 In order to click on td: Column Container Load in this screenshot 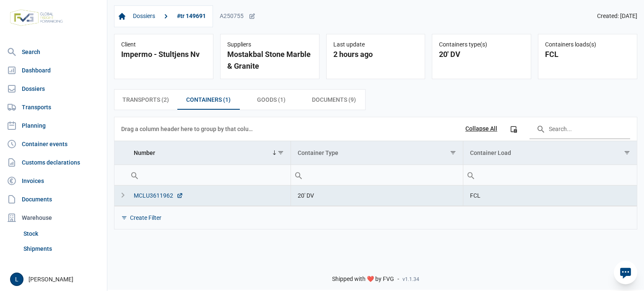, I will do `click(550, 153)`.